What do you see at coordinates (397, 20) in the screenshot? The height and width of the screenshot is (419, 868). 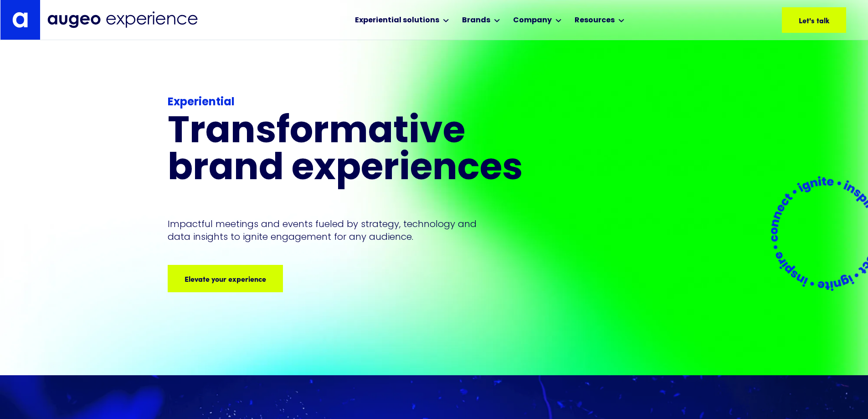 I see `div: Experiential solutions` at bounding box center [397, 20].